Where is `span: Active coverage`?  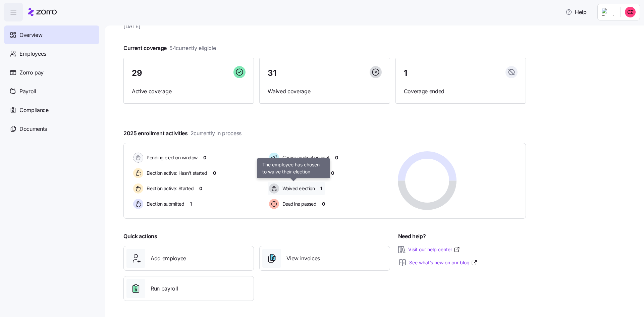 span: Active coverage is located at coordinates (189, 91).